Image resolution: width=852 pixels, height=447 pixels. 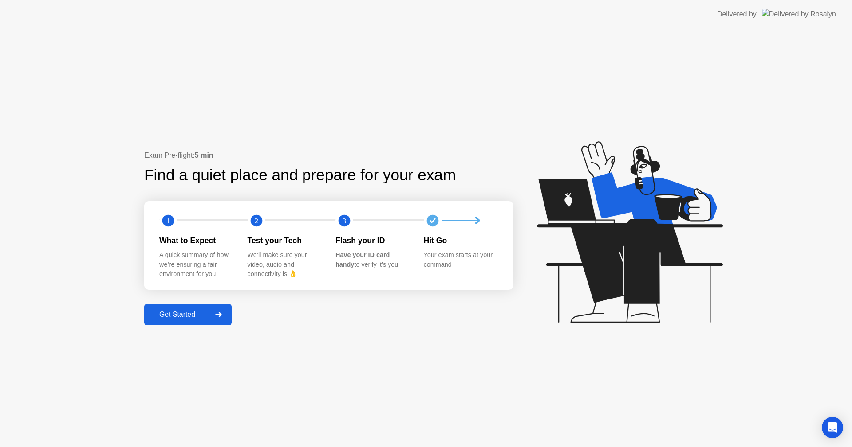 What do you see at coordinates (177, 315) in the screenshot?
I see `div: Get Started` at bounding box center [177, 315].